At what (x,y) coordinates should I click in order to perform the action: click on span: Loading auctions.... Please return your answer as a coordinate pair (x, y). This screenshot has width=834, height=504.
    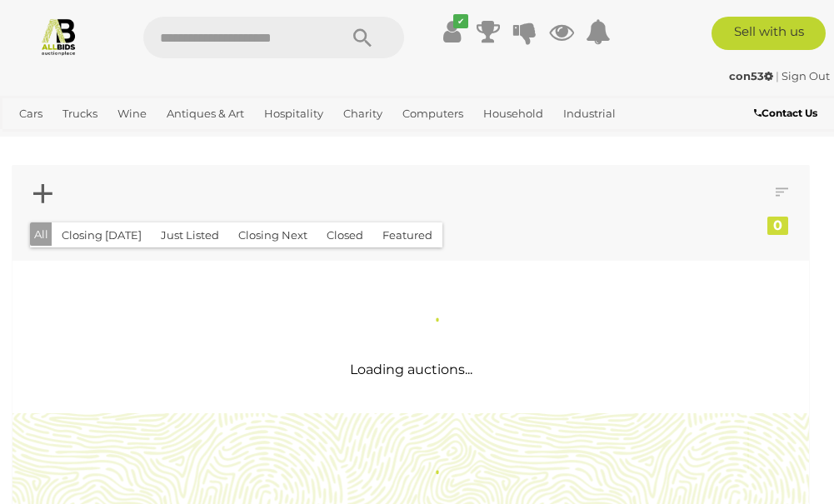
    Looking at the image, I should click on (410, 369).